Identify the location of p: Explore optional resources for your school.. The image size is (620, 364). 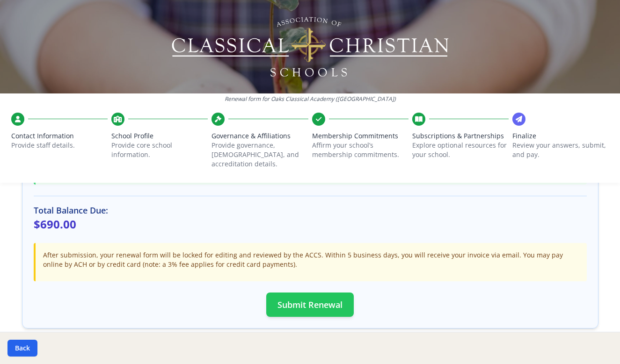
(461, 150).